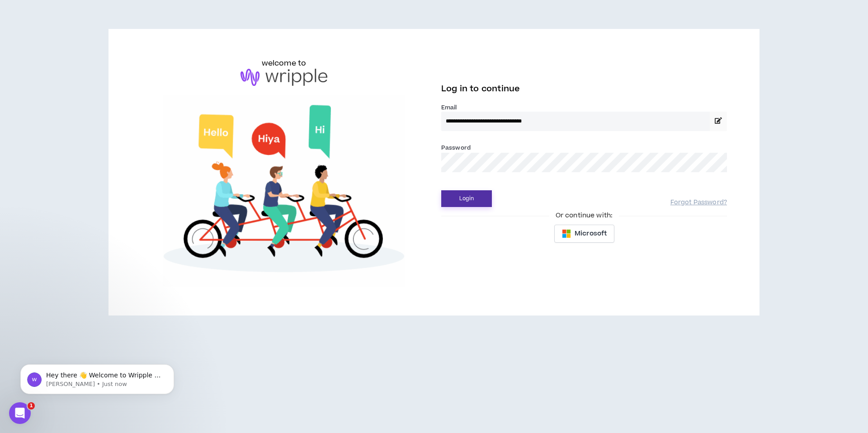  What do you see at coordinates (98, 30) in the screenshot?
I see `p: Hey there 👋 Welcome to Wripple 🙌 Take a look around! If you have any questions, just reply to thi...` at bounding box center [98, 30].